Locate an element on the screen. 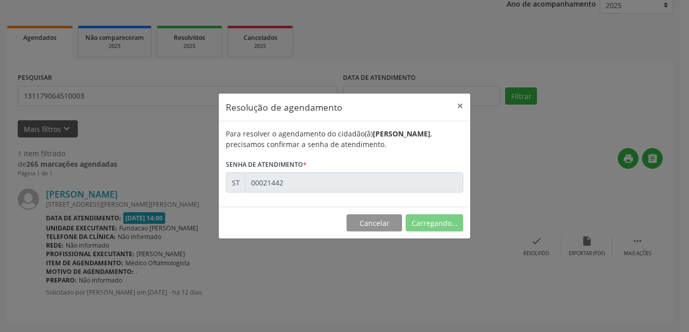  button: Carregando... is located at coordinates (434, 223).